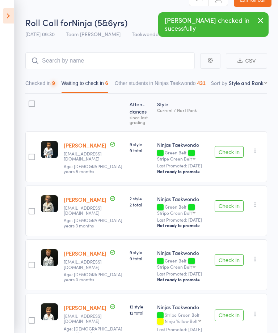 This screenshot has width=278, height=333. What do you see at coordinates (181, 321) in the screenshot?
I see `div: Ninja Yellow Belt` at bounding box center [181, 321].